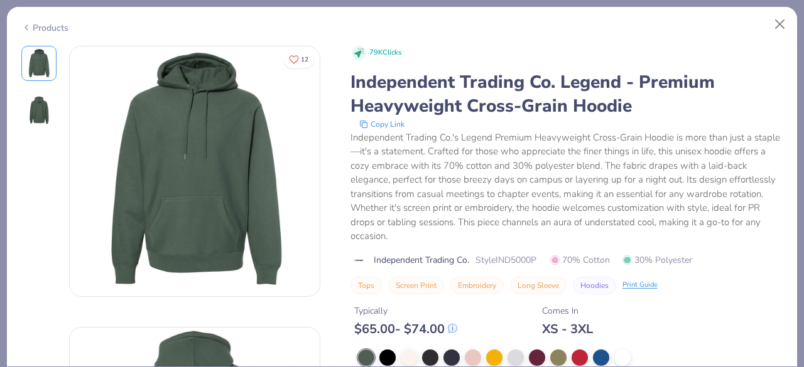 This screenshot has width=804, height=367. What do you see at coordinates (567, 94) in the screenshot?
I see `div: Independent Trading Co. Legend - Premium Heavyweight Cross-Grain Hoodie` at bounding box center [567, 94].